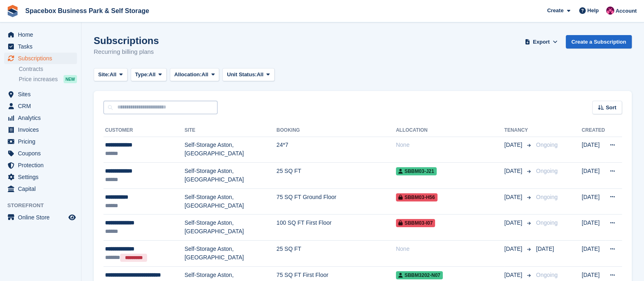 Image resolution: width=644 pixels, height=281 pixels. I want to click on span: Protection, so click(43, 165).